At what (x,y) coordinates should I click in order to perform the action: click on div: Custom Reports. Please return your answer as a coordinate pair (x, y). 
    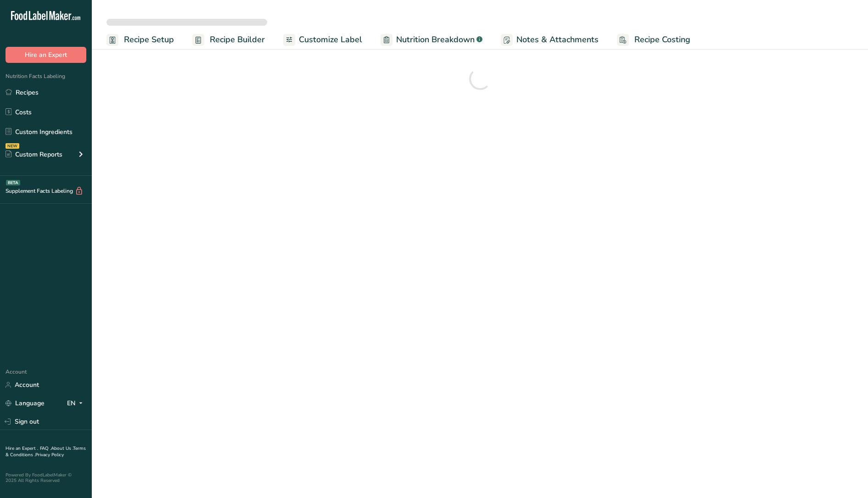
    Looking at the image, I should click on (34, 154).